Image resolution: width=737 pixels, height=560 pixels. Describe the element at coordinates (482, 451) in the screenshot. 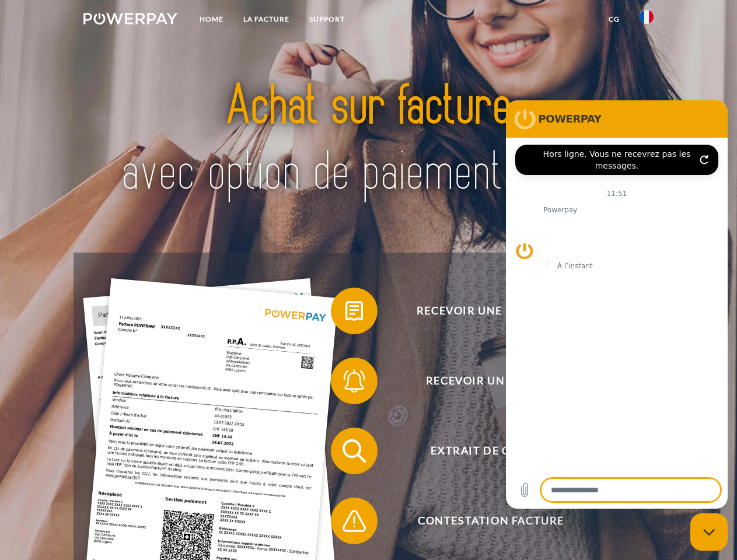

I see `button: Extrait de compte` at that location.